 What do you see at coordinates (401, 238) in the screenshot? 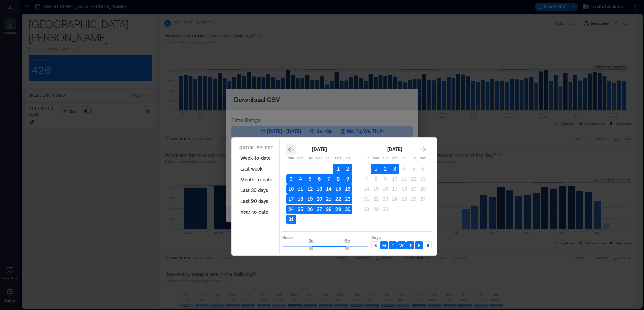
I see `p: Days` at bounding box center [401, 238].